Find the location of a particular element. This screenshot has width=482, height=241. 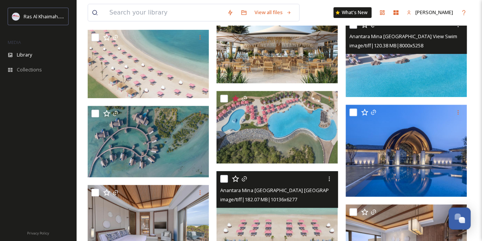

span: Ras Al Khaimah Tourism Development Authority is located at coordinates (77, 16).